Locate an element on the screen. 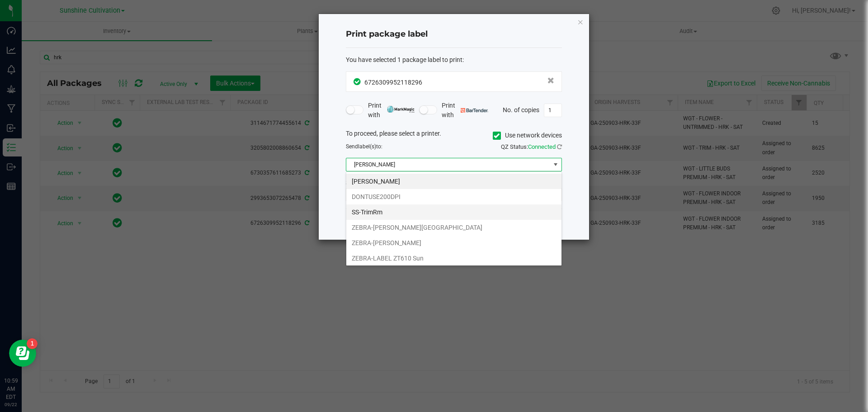 The width and height of the screenshot is (868, 412). span: label(s) is located at coordinates (367, 146).